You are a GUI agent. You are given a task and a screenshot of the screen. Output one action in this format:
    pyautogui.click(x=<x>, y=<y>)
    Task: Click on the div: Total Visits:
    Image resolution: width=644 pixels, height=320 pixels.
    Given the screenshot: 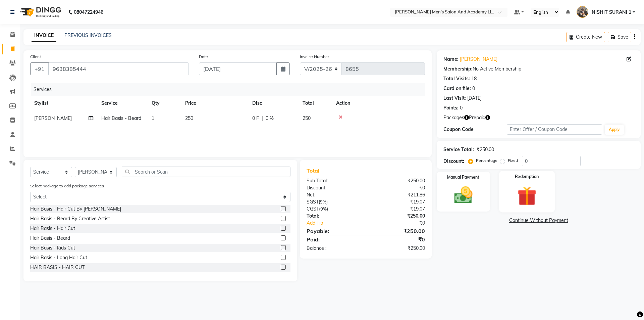 What is the action you would take?
    pyautogui.click(x=457, y=79)
    